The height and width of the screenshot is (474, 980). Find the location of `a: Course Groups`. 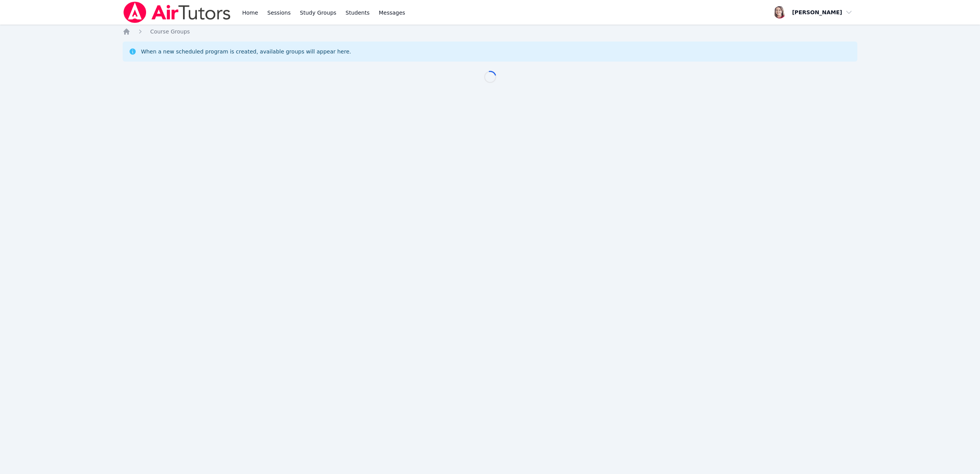

a: Course Groups is located at coordinates (170, 32).